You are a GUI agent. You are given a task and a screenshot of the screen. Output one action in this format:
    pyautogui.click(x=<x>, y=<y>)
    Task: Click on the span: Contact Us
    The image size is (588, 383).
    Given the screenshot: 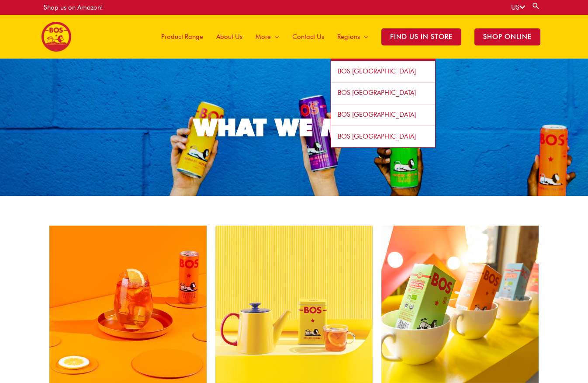 What is the action you would take?
    pyautogui.click(x=308, y=37)
    